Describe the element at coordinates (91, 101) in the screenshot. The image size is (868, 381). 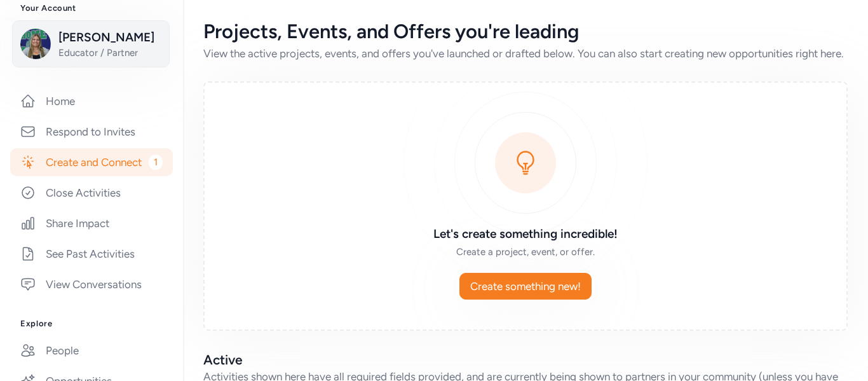
I see `a: Home` at that location.